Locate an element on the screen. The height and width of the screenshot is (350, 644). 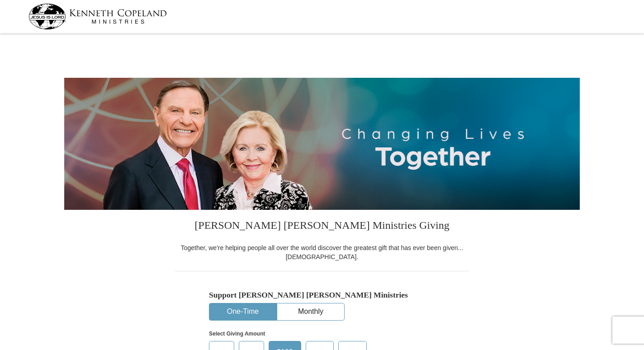
button: One-Time is located at coordinates (243, 312).